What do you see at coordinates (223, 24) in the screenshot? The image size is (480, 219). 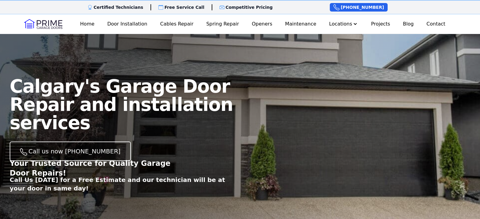 I see `a: Spring Repair` at bounding box center [223, 24].